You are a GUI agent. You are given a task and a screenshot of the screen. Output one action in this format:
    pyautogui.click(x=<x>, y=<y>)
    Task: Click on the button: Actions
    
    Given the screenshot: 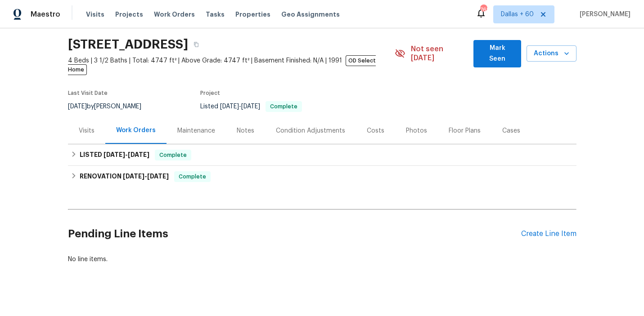 What is the action you would take?
    pyautogui.click(x=551, y=53)
    